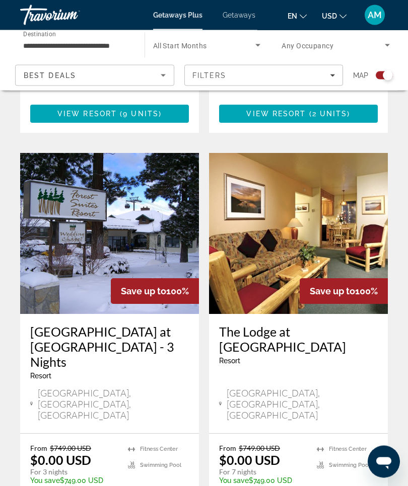 Image resolution: width=408 pixels, height=486 pixels. I want to click on span: 2 units, so click(330, 114).